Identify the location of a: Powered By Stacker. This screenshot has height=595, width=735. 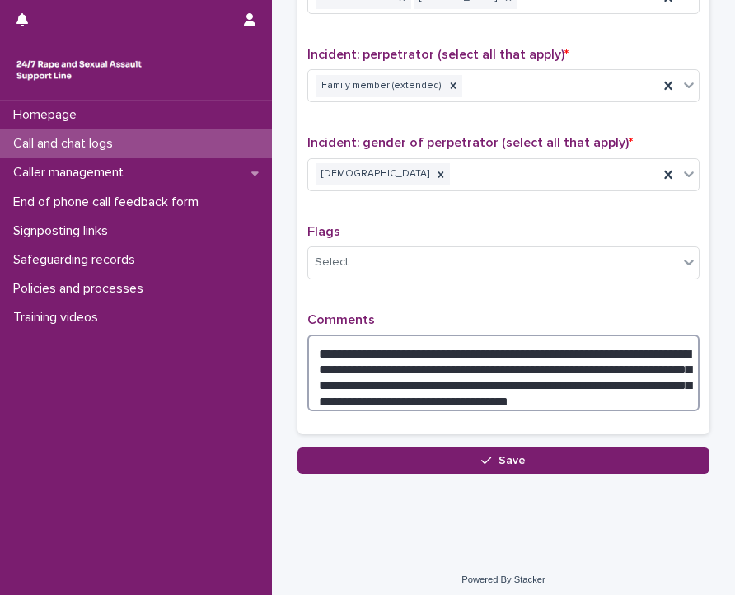
(503, 579).